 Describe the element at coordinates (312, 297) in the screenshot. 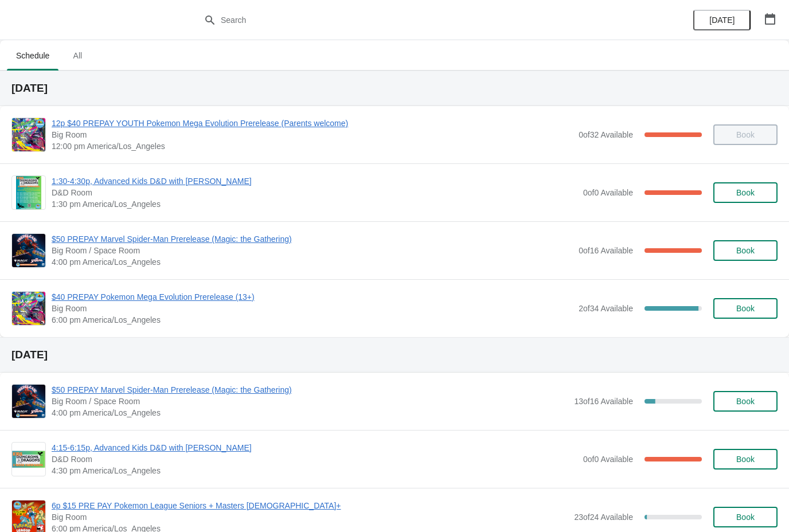

I see `span: $40 PREPAY Pokemon Mega Evolution Prerelease (13+)` at that location.